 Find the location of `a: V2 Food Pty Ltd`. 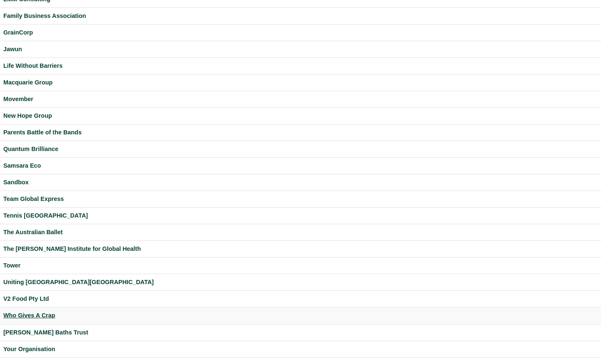

a: V2 Food Pty Ltd is located at coordinates (300, 298).